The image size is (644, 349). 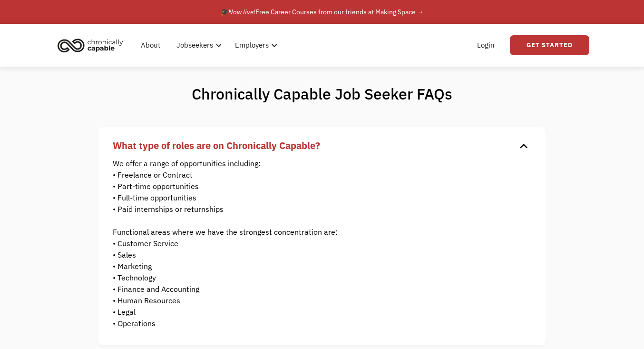 I want to click on div: keyboard_arrow_down, so click(x=523, y=145).